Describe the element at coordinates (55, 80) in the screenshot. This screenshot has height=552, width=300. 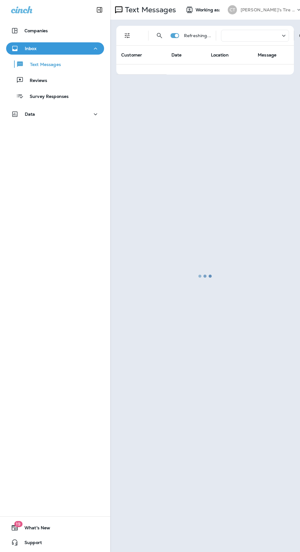
I see `button: Reviews` at that location.